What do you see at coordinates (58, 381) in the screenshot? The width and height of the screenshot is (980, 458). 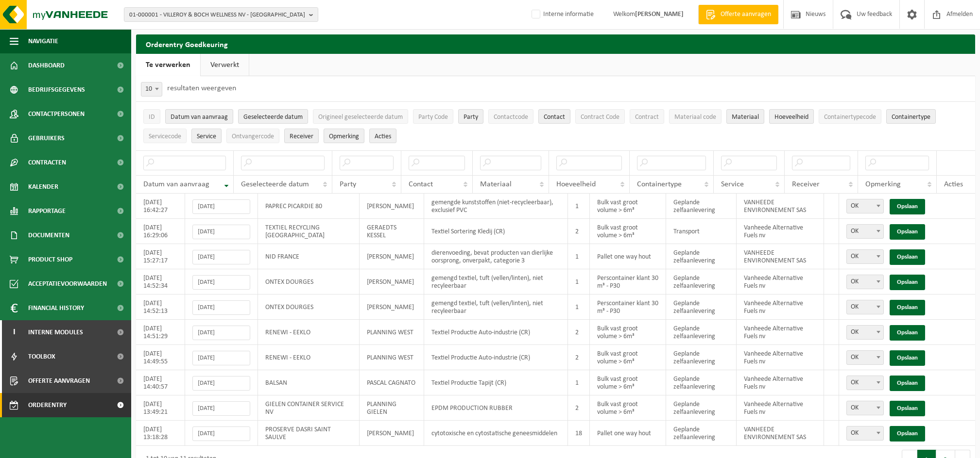 I see `span: Offerte aanvragen` at bounding box center [58, 381].